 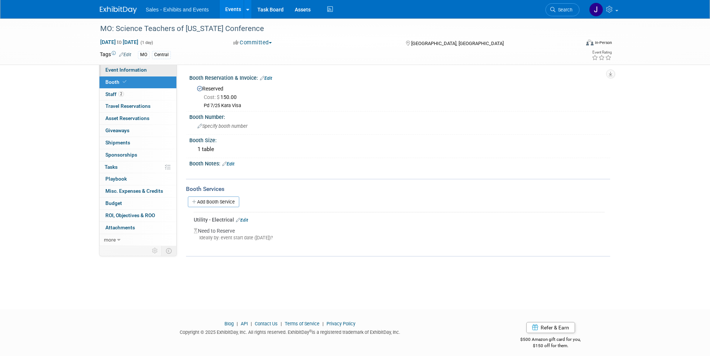 I want to click on span: Travel Reservations, so click(x=128, y=106).